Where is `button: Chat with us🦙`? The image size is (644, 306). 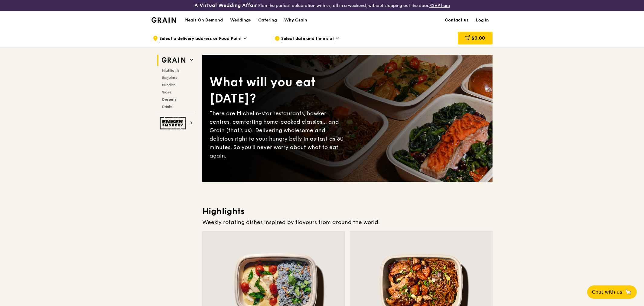
button: Chat with us🦙 is located at coordinates (612, 292).